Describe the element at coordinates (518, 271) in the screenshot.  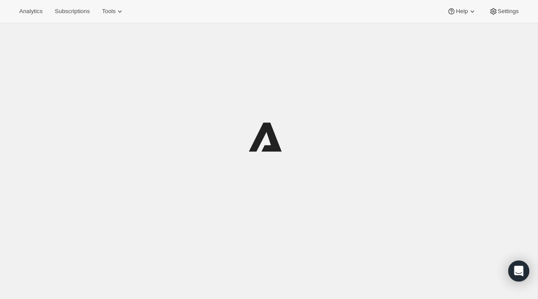
I see `div: Open Intercom Messenger` at that location.